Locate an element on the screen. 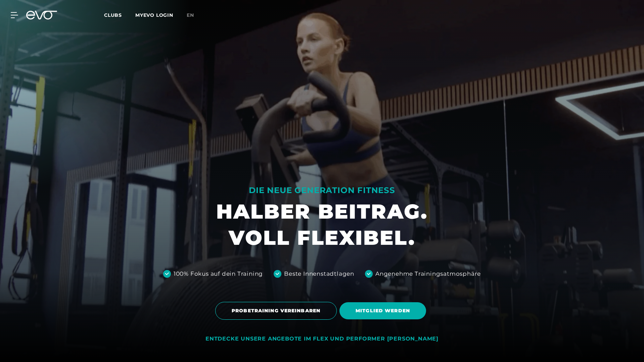 The width and height of the screenshot is (644, 362). a: Clubs is located at coordinates (120, 15).